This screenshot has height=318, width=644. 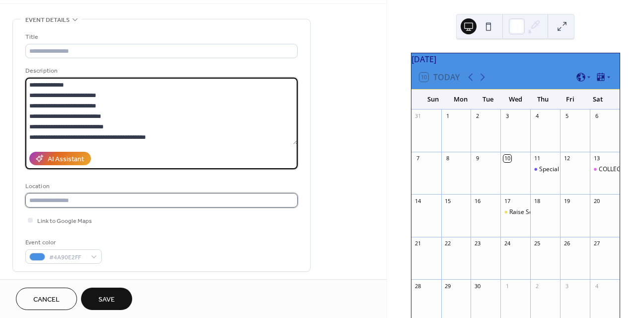 What do you see at coordinates (516, 100) in the screenshot?
I see `div: Wed` at bounding box center [516, 100].